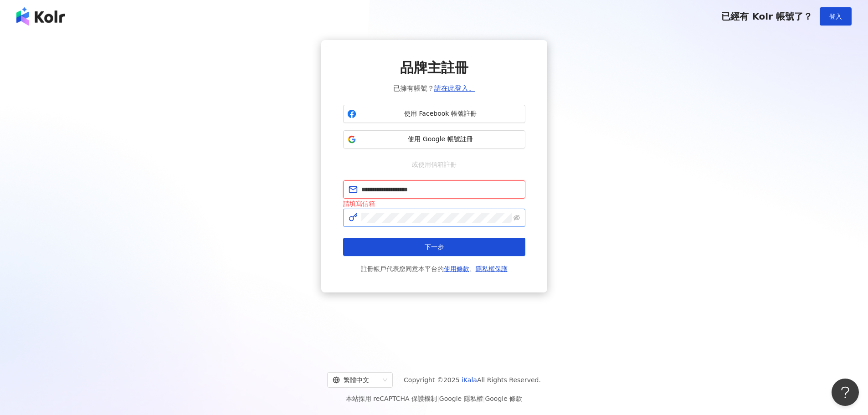  I want to click on a: 隱私權保護, so click(492, 269).